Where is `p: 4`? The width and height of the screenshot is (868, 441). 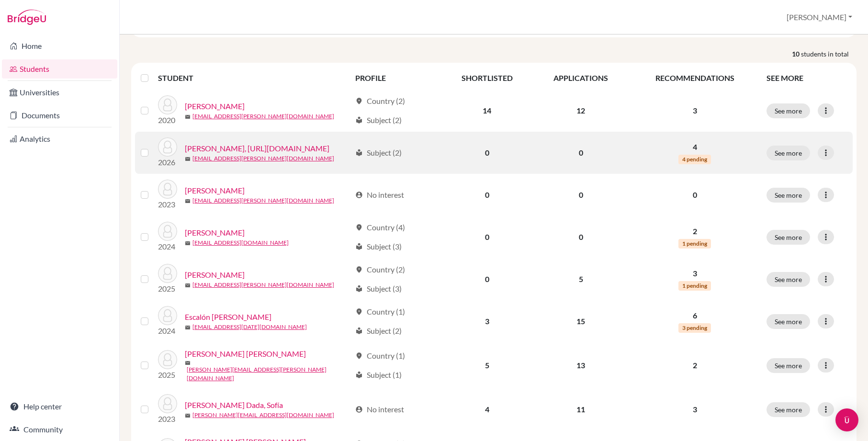
p: 4 is located at coordinates (695, 147).